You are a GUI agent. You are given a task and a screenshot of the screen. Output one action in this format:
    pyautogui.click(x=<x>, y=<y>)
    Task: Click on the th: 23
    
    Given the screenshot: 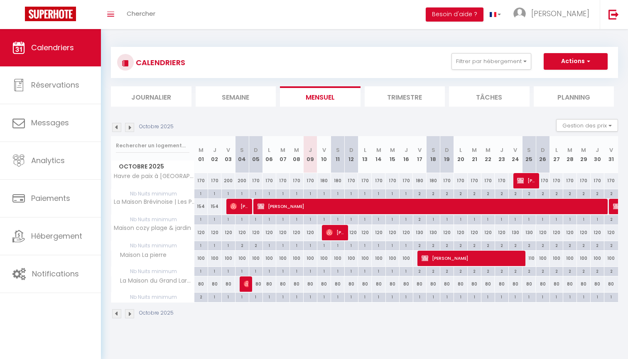 What is the action you would take?
    pyautogui.click(x=501, y=155)
    